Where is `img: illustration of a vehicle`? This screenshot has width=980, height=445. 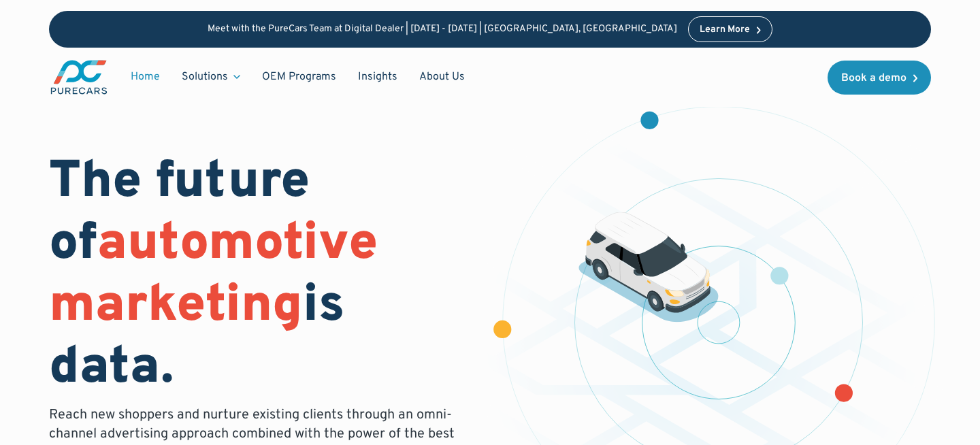
img: illustration of a vehicle is located at coordinates (648, 267).